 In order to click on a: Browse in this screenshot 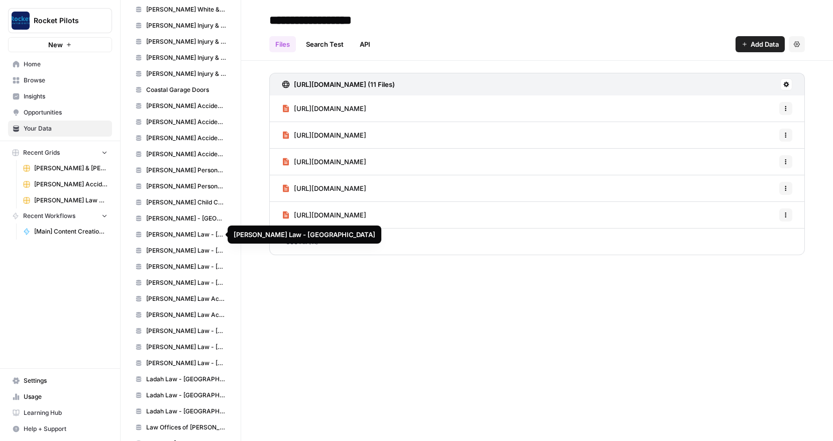, I will do `click(60, 80)`.